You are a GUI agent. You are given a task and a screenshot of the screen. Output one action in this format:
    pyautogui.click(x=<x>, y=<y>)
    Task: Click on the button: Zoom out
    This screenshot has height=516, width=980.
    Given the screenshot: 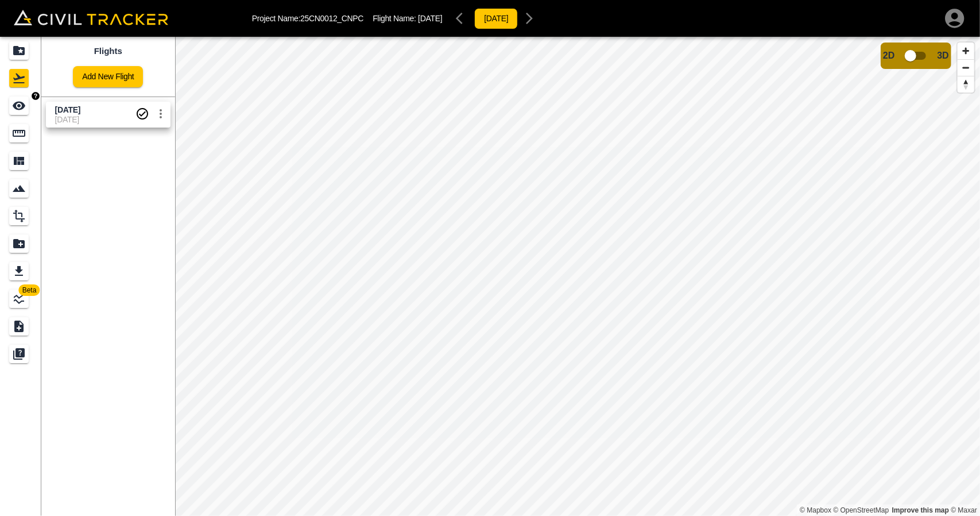 What is the action you would take?
    pyautogui.click(x=966, y=67)
    